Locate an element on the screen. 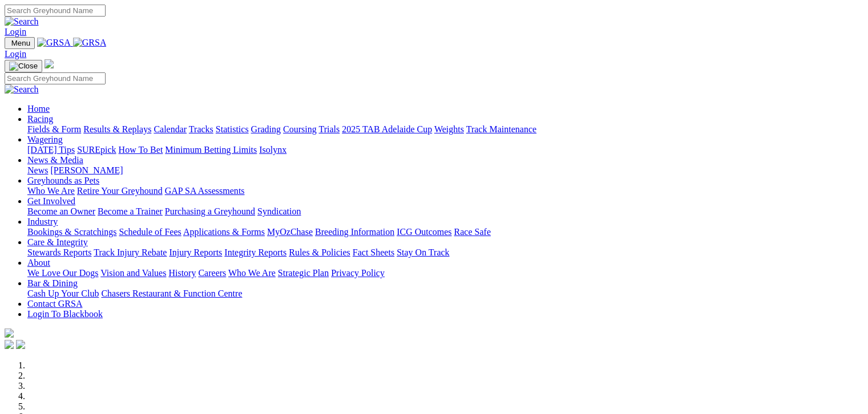 The width and height of the screenshot is (868, 414). a: Coursing is located at coordinates (299, 129).